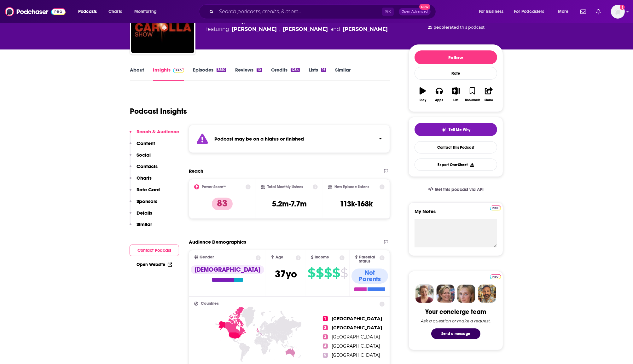 This screenshot has width=633, height=364. Describe the element at coordinates (299, 12) in the screenshot. I see `input: Search podcasts, credits, & more...` at that location.